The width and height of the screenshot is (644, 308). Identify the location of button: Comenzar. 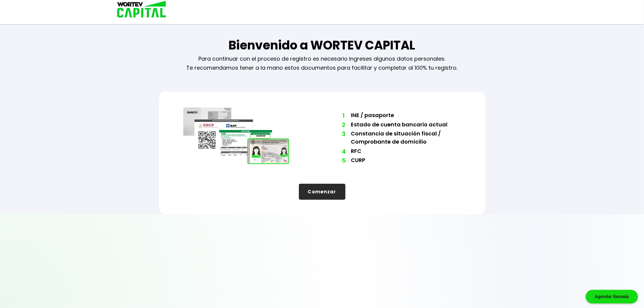
(323, 192).